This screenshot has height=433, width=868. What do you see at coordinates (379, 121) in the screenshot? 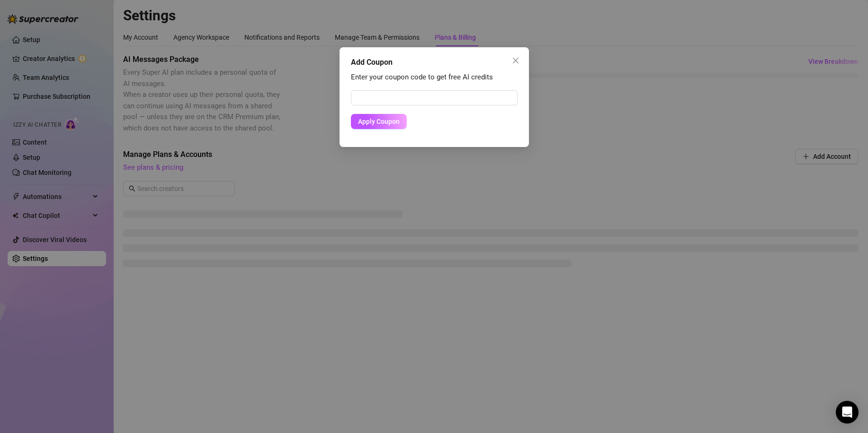
I see `button: Apply Coupon` at bounding box center [379, 121].